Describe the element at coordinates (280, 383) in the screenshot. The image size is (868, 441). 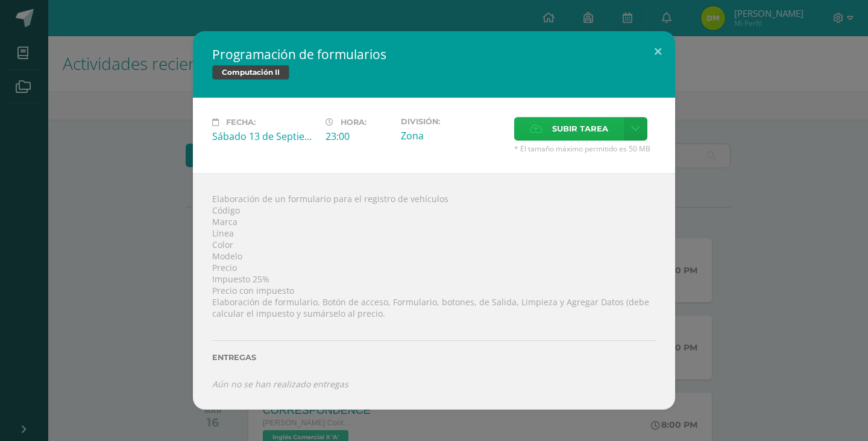
I see `i: Aún no se han realizado entregas` at that location.